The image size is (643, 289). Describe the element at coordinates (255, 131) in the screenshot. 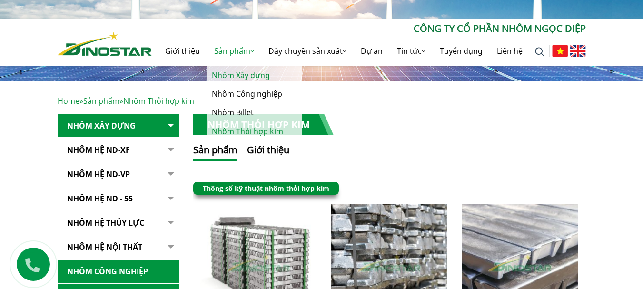

I see `a: Nhôm Thỏi hợp kim` at that location.